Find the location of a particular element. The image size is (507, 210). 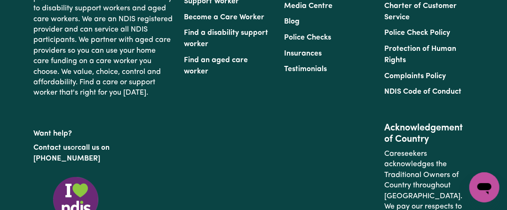

a: Charter of Customer Service is located at coordinates (421, 12).